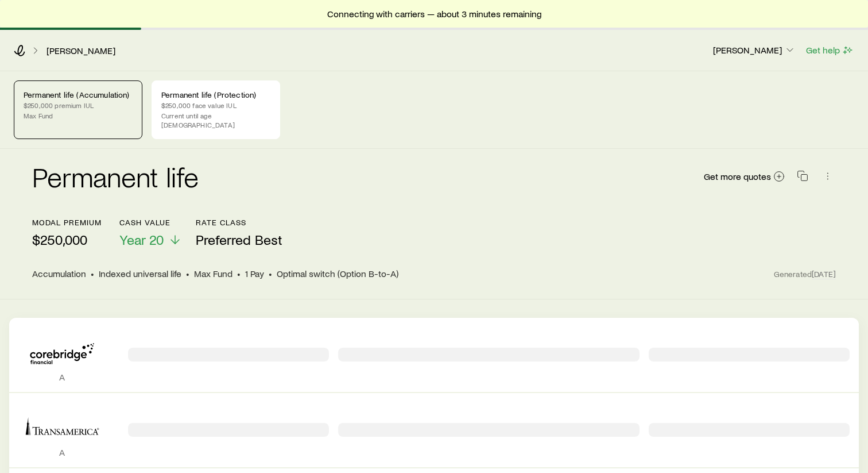 The width and height of the screenshot is (868, 473). Describe the element at coordinates (140, 274) in the screenshot. I see `span: Indexed universal life` at that location.